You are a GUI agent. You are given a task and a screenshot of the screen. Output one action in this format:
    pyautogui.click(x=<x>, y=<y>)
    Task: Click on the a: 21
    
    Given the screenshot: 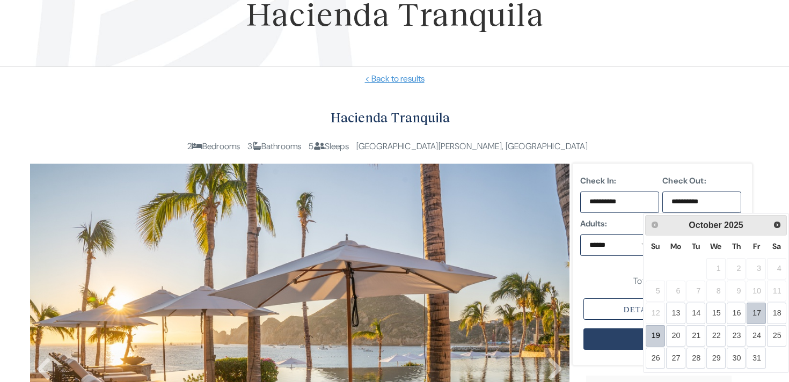 What is the action you would take?
    pyautogui.click(x=696, y=336)
    